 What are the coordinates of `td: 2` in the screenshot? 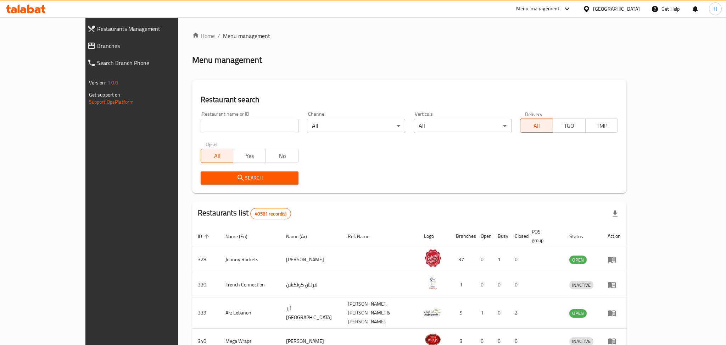 It's located at (518, 313).